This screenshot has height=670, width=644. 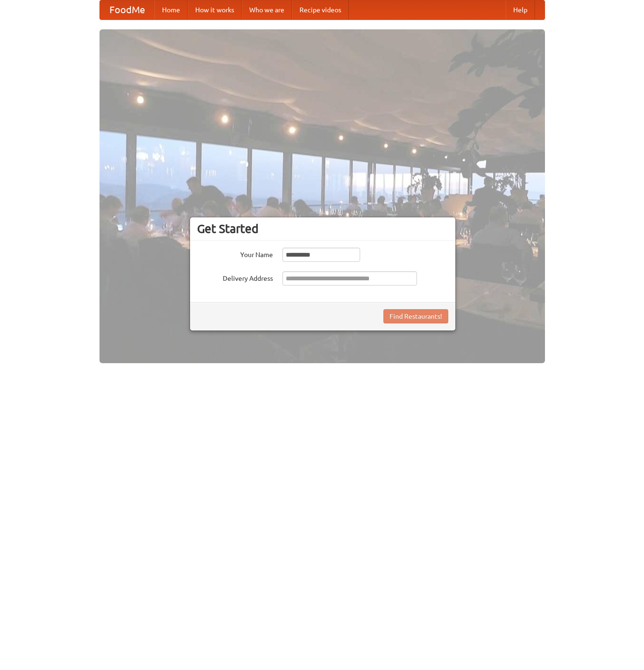 I want to click on a: Home, so click(x=171, y=10).